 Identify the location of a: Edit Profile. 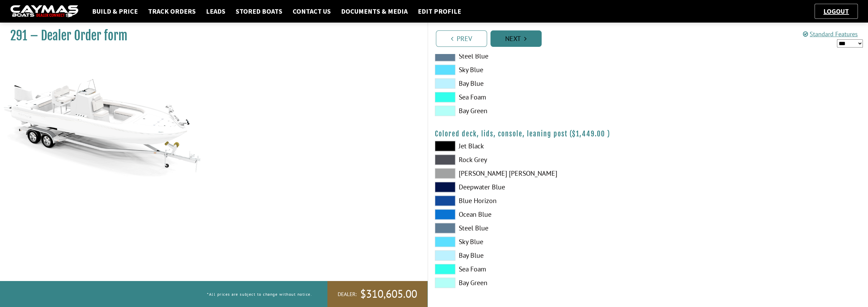
(439, 11).